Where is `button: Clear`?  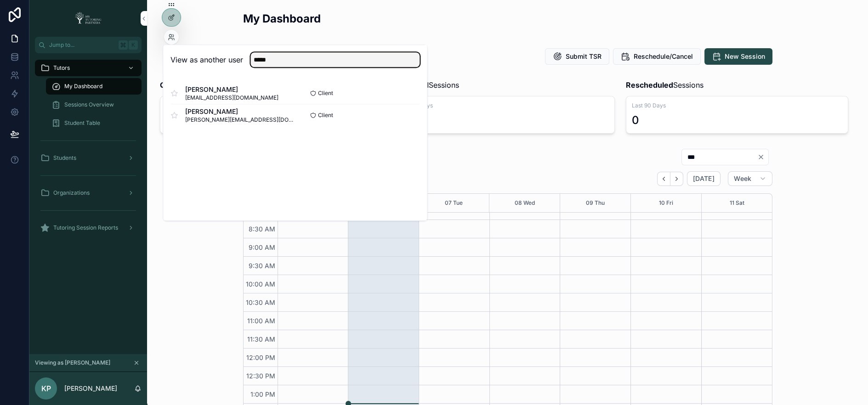
button: Clear is located at coordinates (763, 157).